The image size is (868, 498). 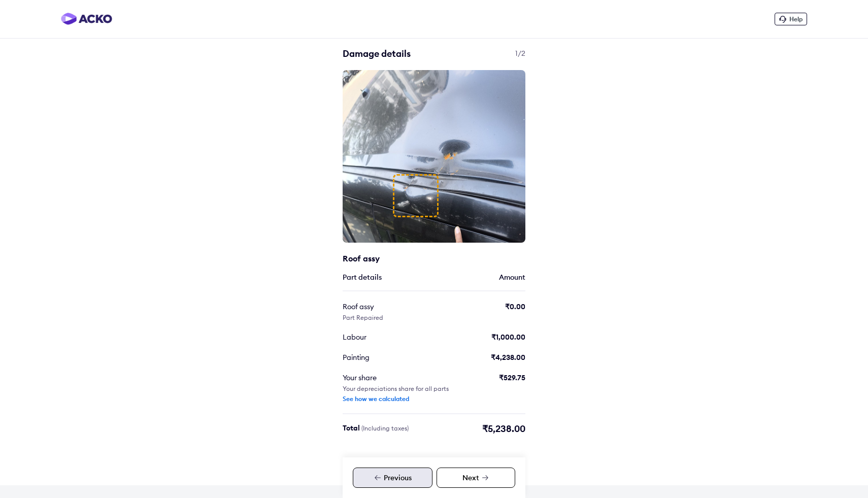 I want to click on div: Previous, so click(x=392, y=477).